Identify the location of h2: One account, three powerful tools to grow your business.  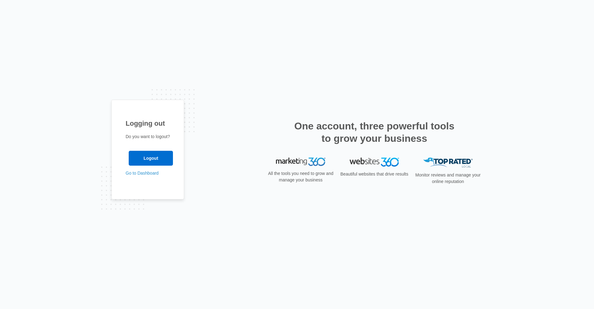
(374, 132).